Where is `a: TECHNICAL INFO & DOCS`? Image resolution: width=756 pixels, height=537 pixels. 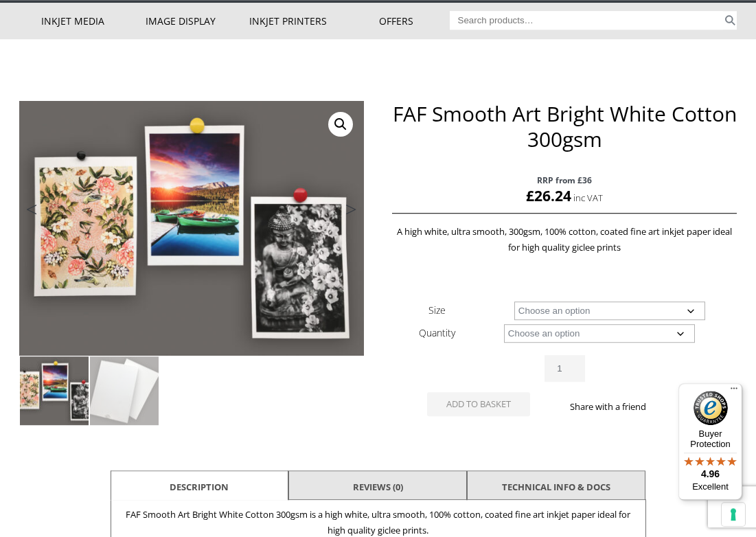
a: TECHNICAL INFO & DOCS is located at coordinates (556, 487).